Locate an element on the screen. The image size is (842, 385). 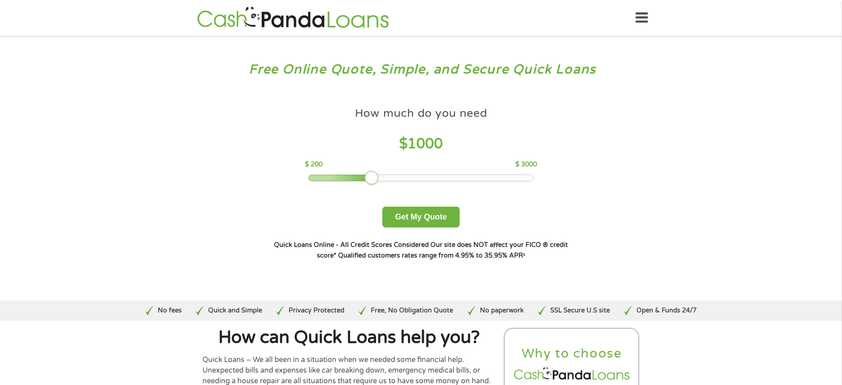
p: $ 3000 is located at coordinates (526, 164).